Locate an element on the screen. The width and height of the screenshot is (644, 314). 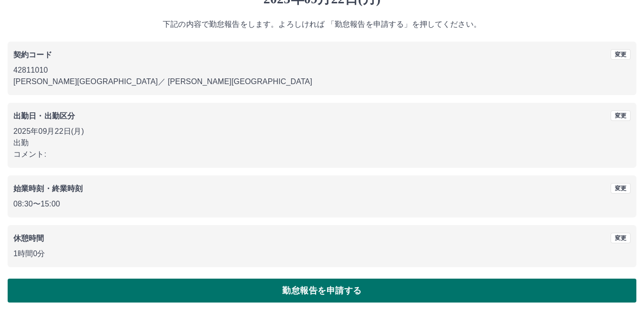
p: 2025年09月22日(月) is located at coordinates (322, 132).